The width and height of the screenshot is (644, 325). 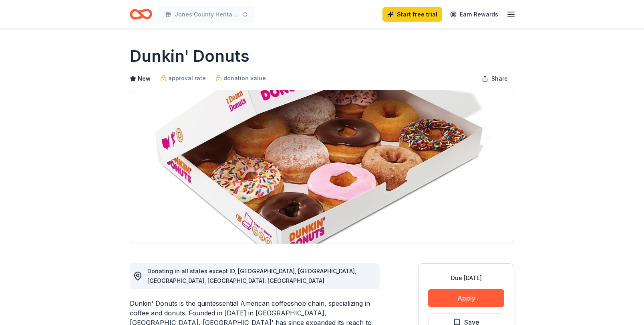 I want to click on button: Apply, so click(x=466, y=298).